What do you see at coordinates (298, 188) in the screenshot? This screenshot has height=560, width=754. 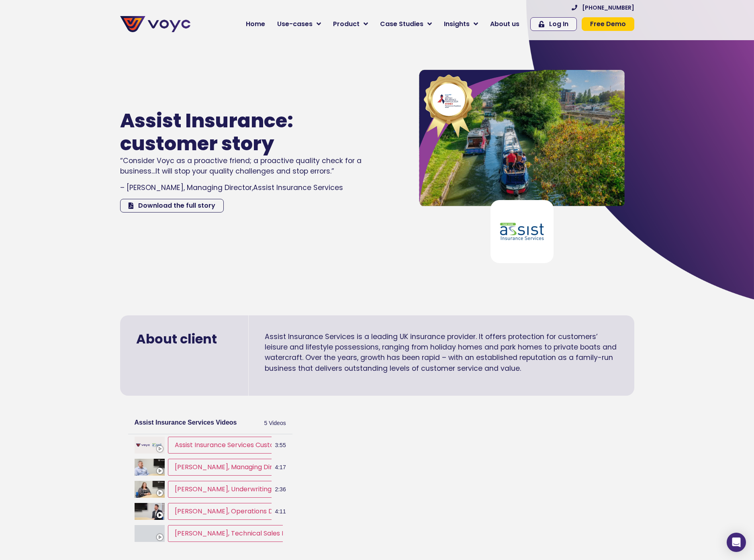 I see `span: Assist Insurance Services` at bounding box center [298, 188].